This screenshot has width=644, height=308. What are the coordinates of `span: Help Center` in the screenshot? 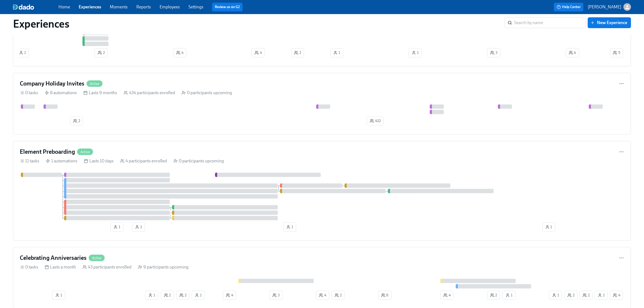 It's located at (568, 7).